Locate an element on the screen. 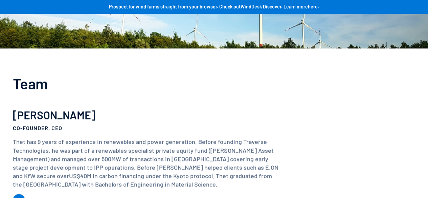 This screenshot has height=198, width=428. a: here is located at coordinates (313, 6).